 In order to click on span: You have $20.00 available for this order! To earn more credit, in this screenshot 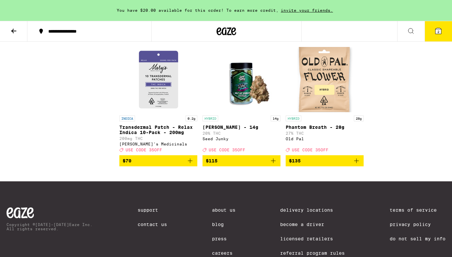, I will do `click(198, 10)`.